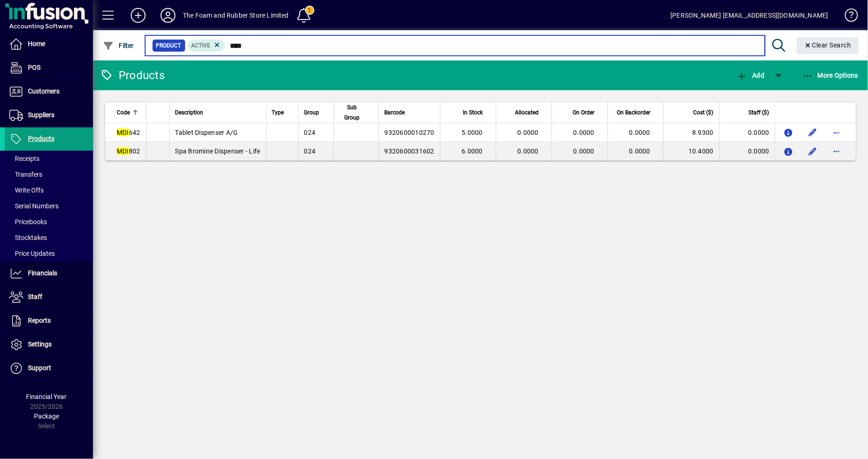 The width and height of the screenshot is (868, 459). I want to click on span: 5.0000, so click(472, 133).